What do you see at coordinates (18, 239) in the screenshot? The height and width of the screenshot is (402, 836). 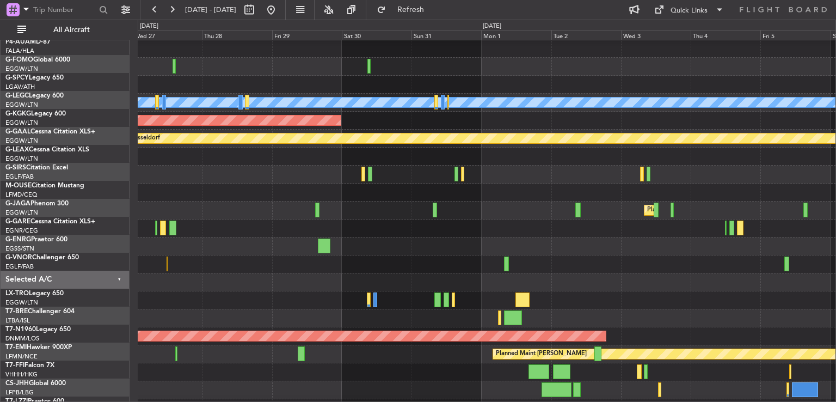 I see `span: G-ENRG` at bounding box center [18, 239].